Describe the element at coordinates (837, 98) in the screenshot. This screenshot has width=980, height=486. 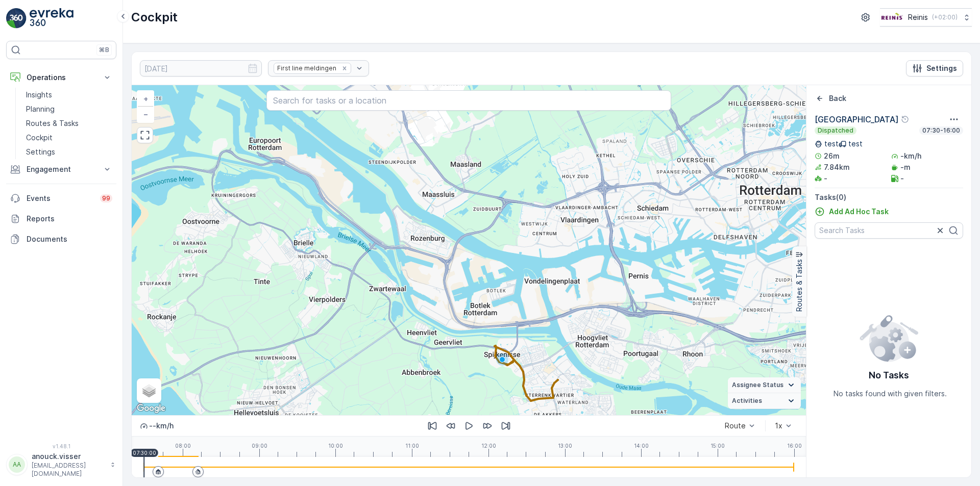
I see `p: Back` at that location.